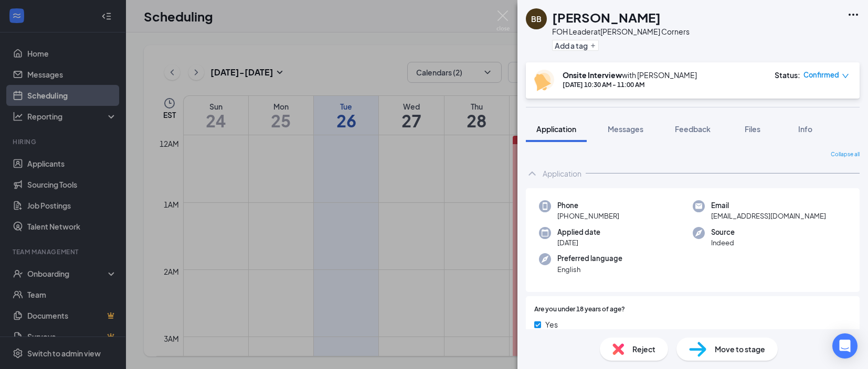  I want to click on span: Move to stage, so click(740, 349).